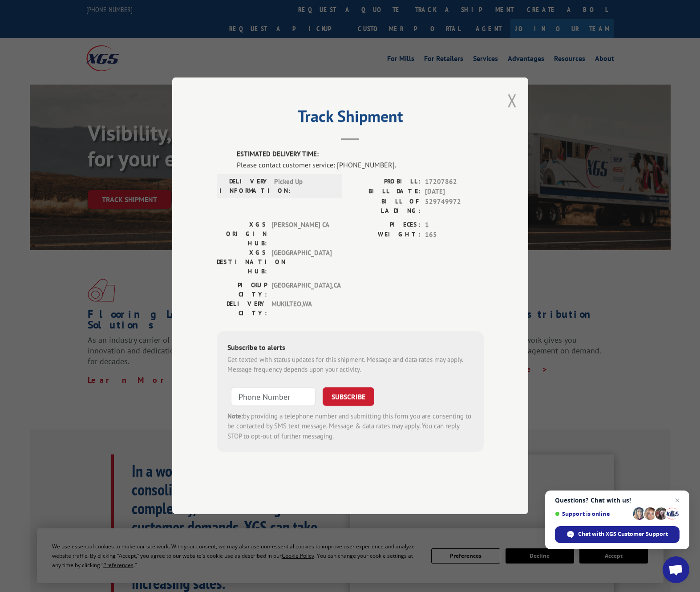 Image resolution: width=700 pixels, height=592 pixels. Describe the element at coordinates (676, 569) in the screenshot. I see `div: Open chat` at that location.